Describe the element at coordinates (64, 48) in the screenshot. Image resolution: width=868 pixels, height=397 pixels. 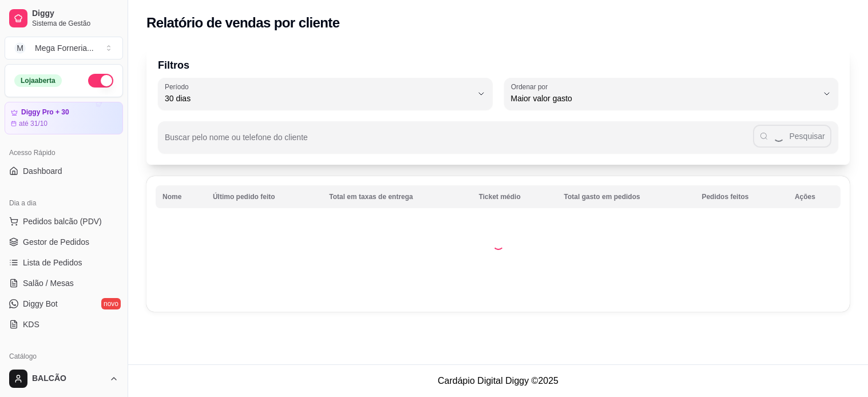
I see `div: Mega Forneria ...` at that location.